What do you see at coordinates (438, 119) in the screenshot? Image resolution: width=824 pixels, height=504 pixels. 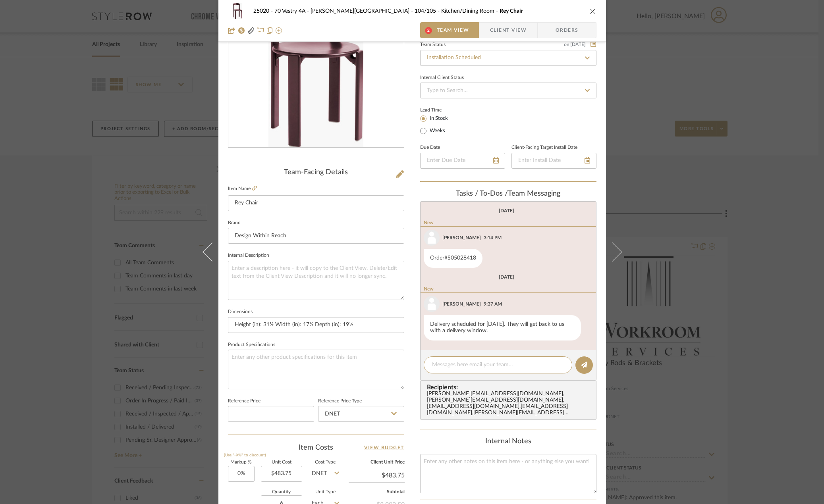 I see `label: In Stock` at bounding box center [438, 119].